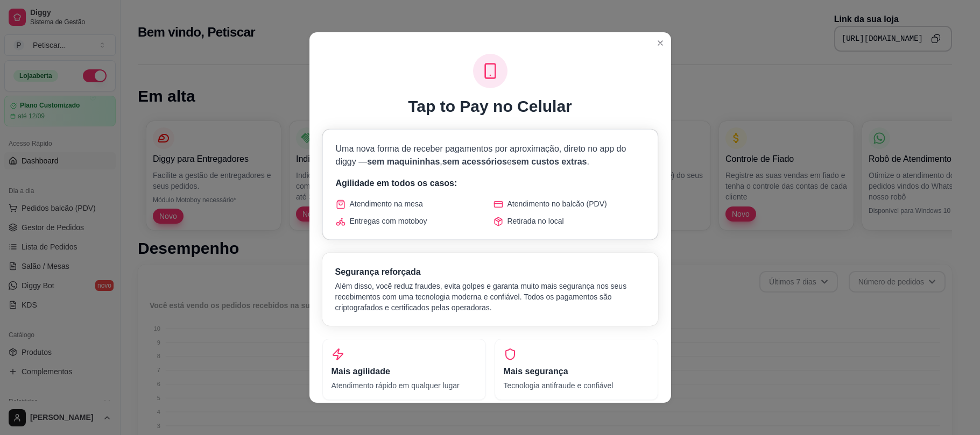  What do you see at coordinates (535, 221) in the screenshot?
I see `span: Retirada no local` at bounding box center [535, 221].